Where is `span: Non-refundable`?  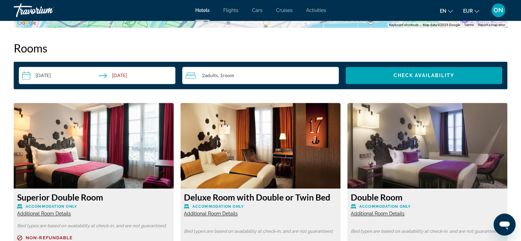 span: Non-refundable is located at coordinates (49, 237).